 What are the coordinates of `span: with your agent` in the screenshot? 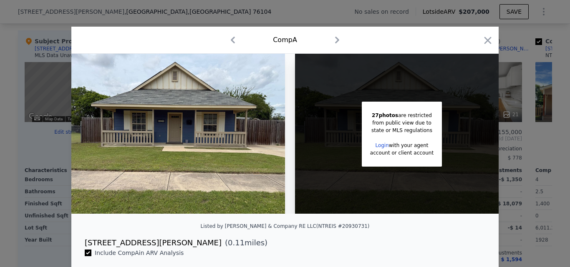 It's located at (408, 146).